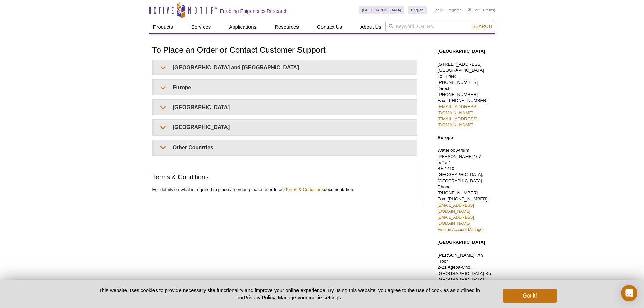  I want to click on a: Products, so click(163, 27).